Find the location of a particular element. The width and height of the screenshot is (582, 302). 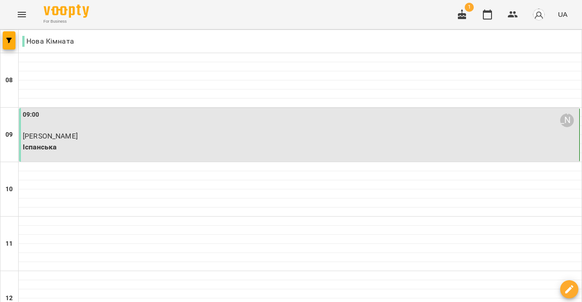

span: For Business is located at coordinates (66, 21).